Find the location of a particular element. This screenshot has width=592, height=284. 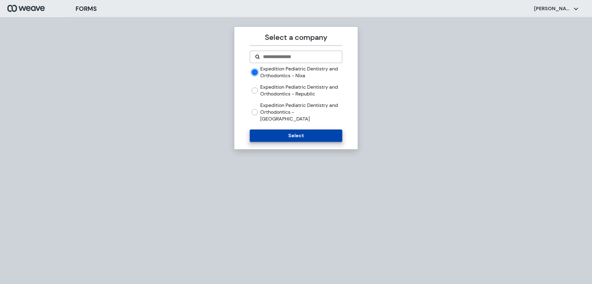

h3: FORMS is located at coordinates (86, 9).